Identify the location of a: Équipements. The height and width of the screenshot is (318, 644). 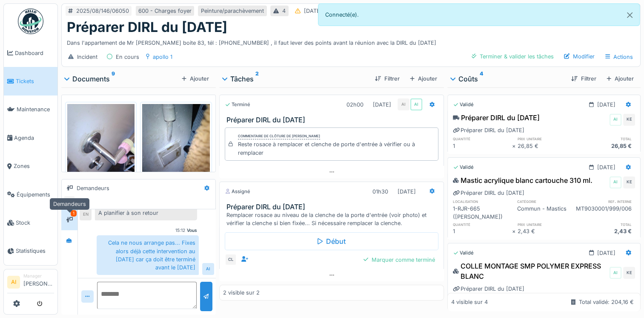
(31, 194).